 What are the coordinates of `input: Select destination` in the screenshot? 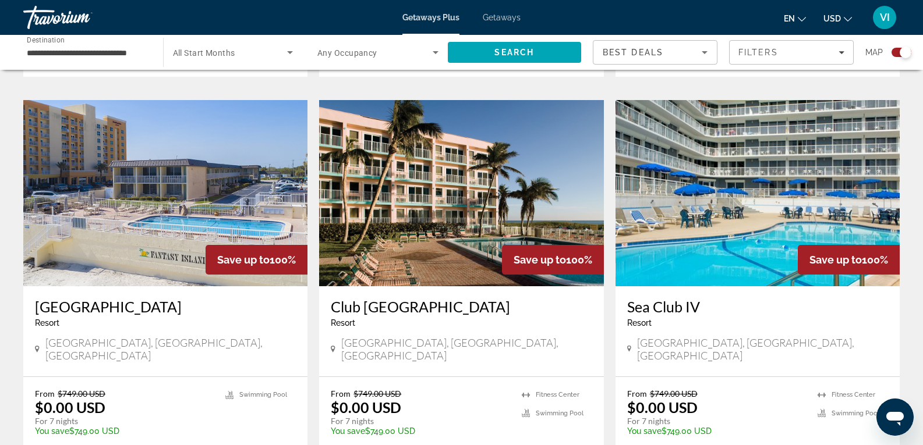 It's located at (87, 53).